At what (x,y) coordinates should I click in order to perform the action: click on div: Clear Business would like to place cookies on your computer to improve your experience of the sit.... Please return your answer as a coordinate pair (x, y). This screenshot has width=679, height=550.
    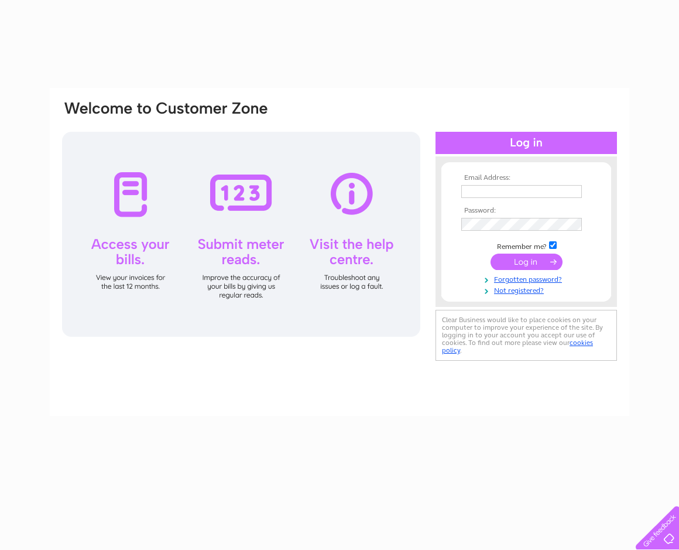
    Looking at the image, I should click on (526, 335).